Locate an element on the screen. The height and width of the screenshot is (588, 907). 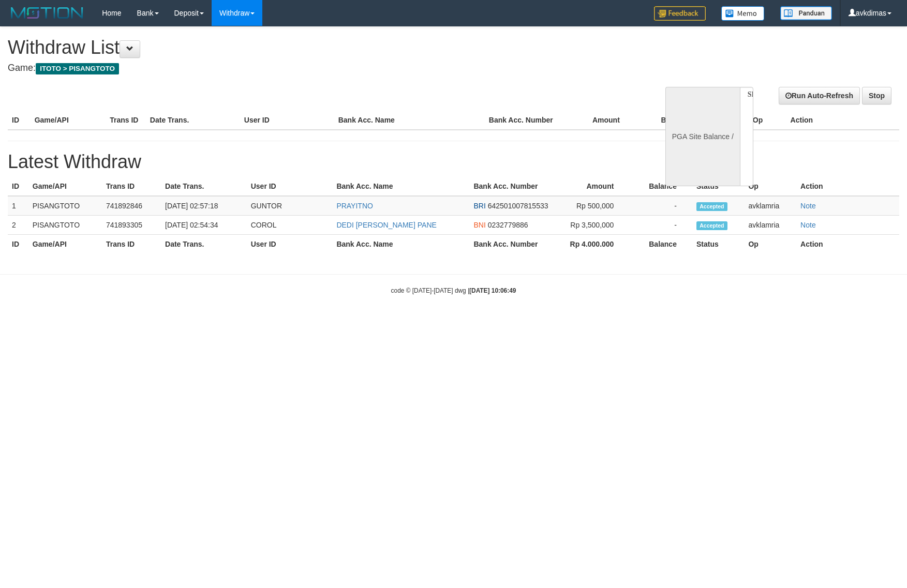
td: Rp 3,500,000 is located at coordinates (594, 225).